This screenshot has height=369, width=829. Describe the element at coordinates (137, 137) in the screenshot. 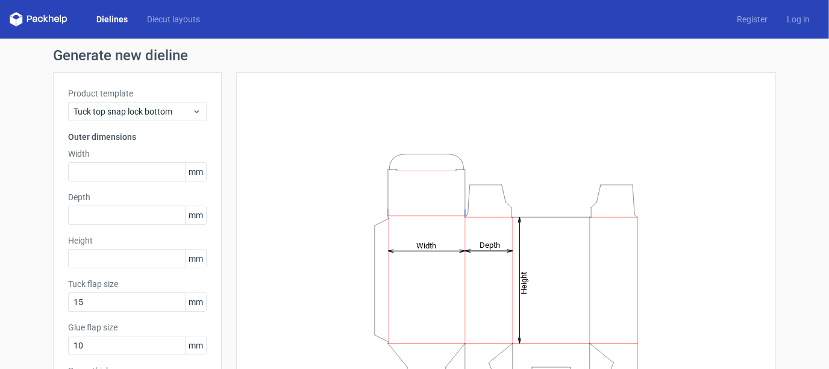

I see `h3: Outer dimensions` at that location.